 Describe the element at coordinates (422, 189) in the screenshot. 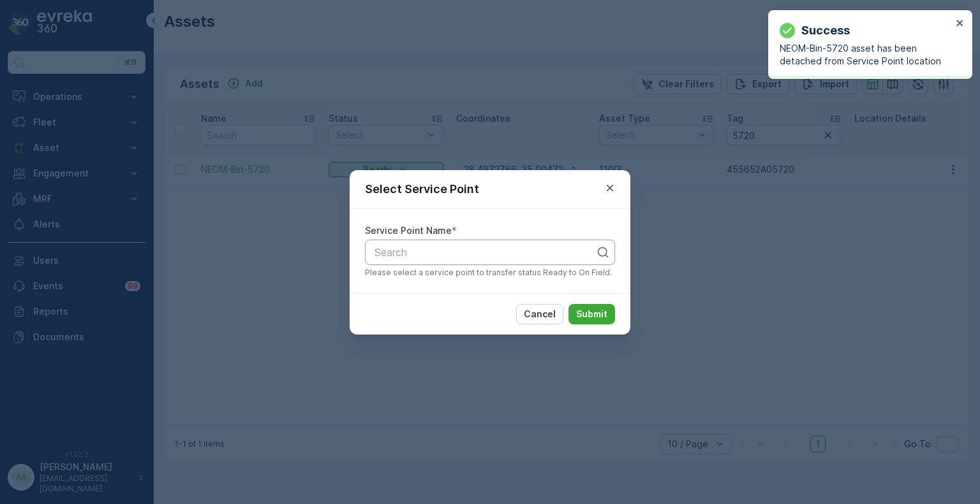

I see `p: Select Service Point` at that location.